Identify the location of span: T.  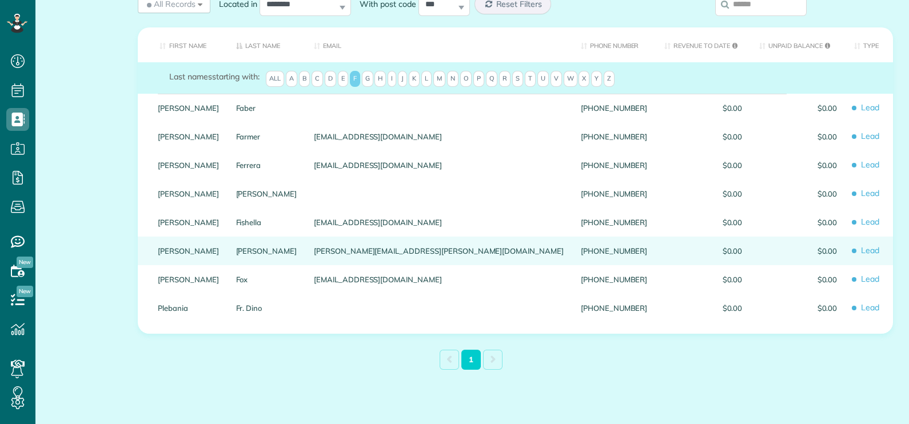
(530, 79).